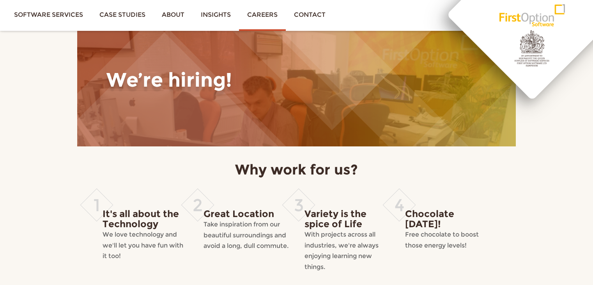  I want to click on h1: We’re hiring!, so click(272, 80).